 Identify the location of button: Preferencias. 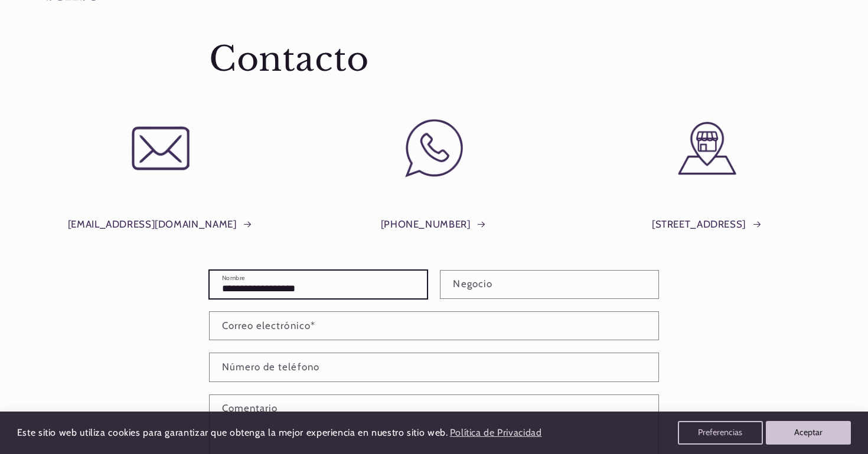
(721, 433).